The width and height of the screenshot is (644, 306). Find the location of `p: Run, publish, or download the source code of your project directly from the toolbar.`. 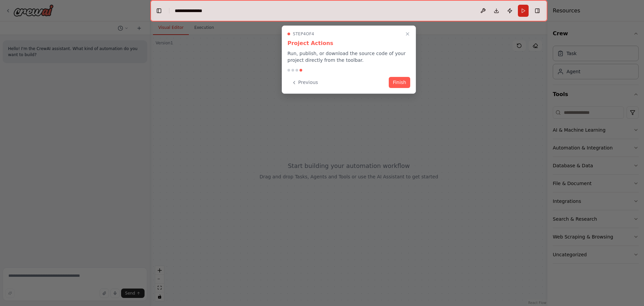

p: Run, publish, or download the source code of your project directly from the toolbar. is located at coordinates (349, 57).